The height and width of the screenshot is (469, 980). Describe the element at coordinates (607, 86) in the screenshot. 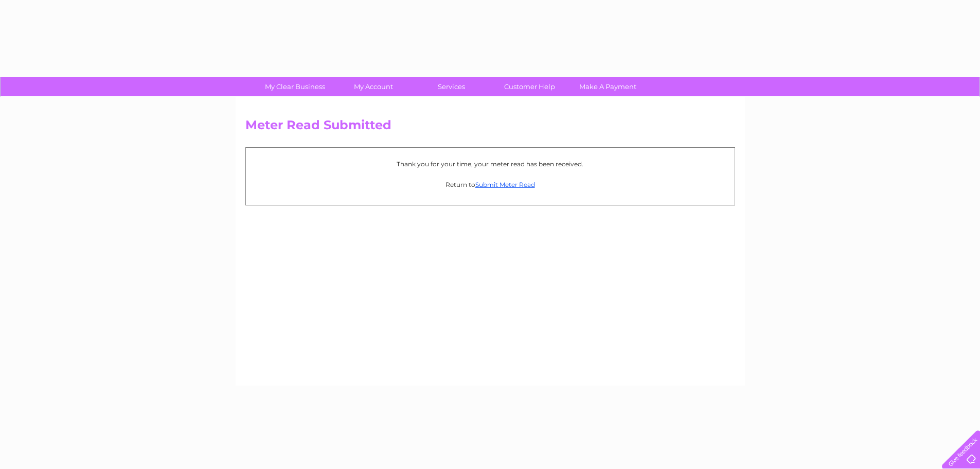

I see `a: Make A Payment` at that location.